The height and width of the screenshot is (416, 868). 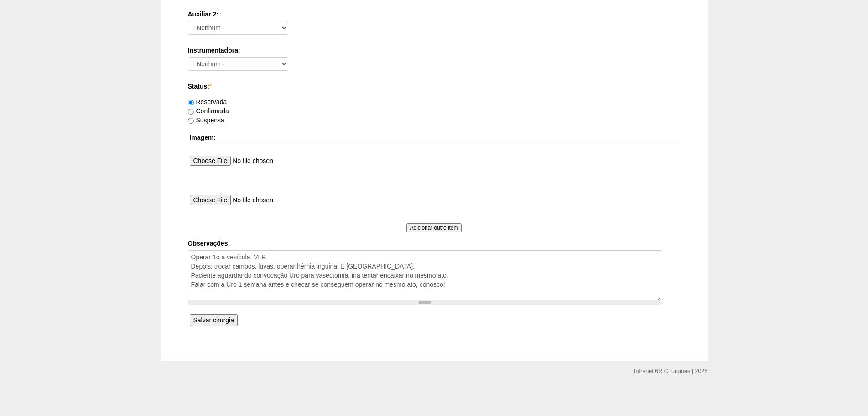 What do you see at coordinates (434, 50) in the screenshot?
I see `label: Instrumentadora:` at bounding box center [434, 50].